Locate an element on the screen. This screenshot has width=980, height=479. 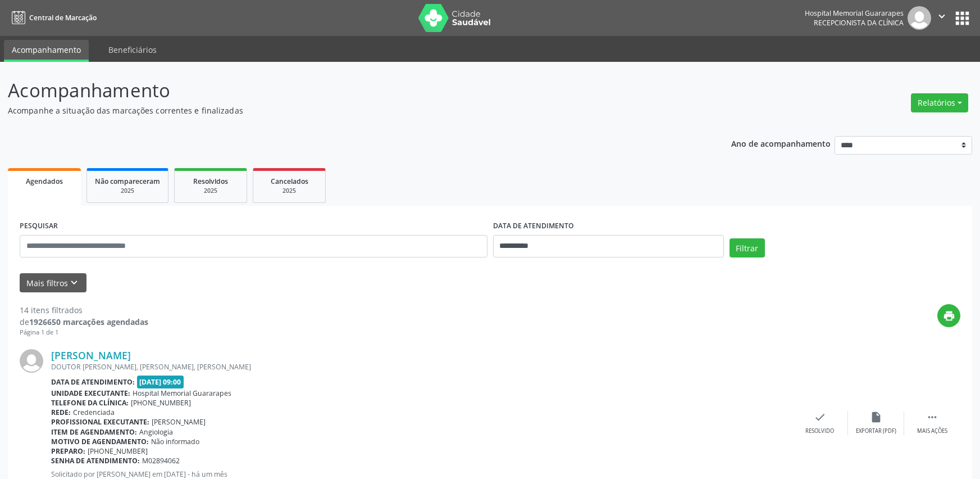
div: Hospital Memorial Guararapes is located at coordinates (854, 13).